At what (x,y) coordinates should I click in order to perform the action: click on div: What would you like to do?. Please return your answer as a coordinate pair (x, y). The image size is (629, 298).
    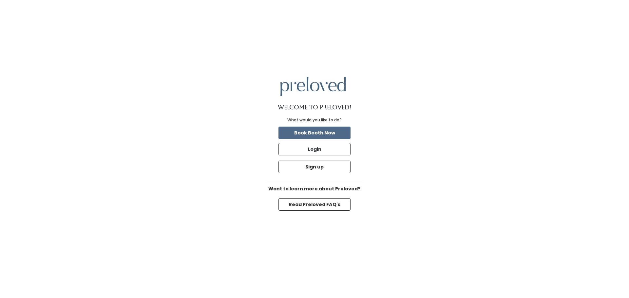
    Looking at the image, I should click on (314, 120).